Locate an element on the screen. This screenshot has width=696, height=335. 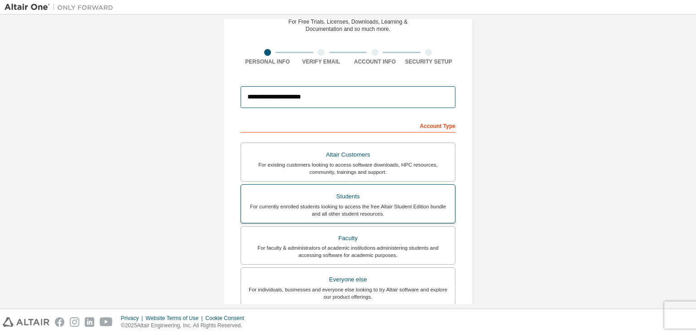
div: For existing customers looking to access software downloads, HPC resources, community, trainings ... is located at coordinates (348, 168).